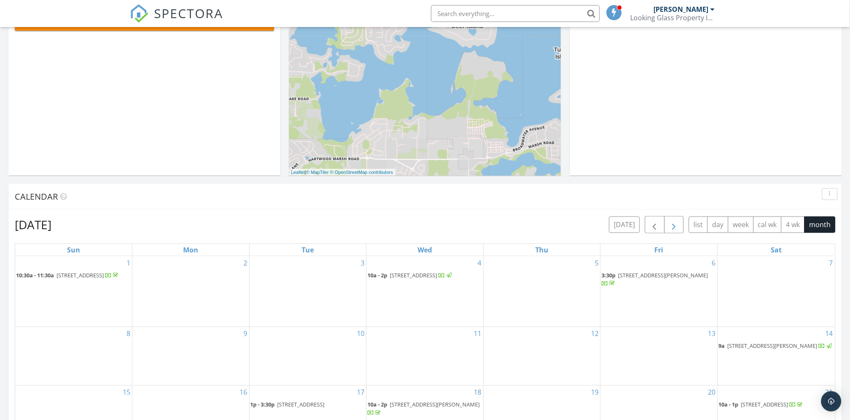  I want to click on a: Go to June 10, 2025, so click(361, 334).